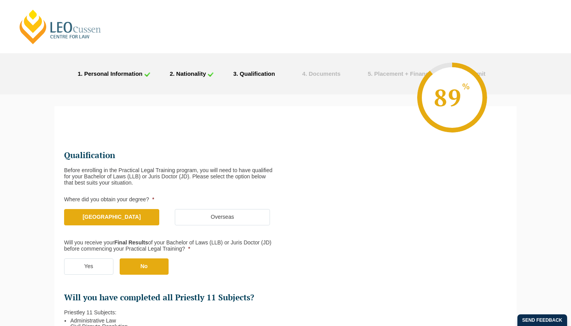  What do you see at coordinates (172, 200) in the screenshot?
I see `label: Where did you obtain your degree?` at bounding box center [172, 200].